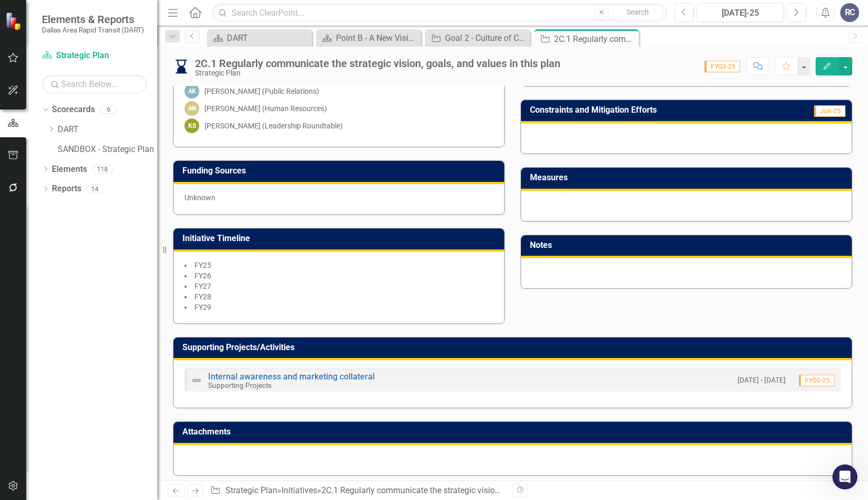 Image resolution: width=868 pixels, height=500 pixels. What do you see at coordinates (93, 30) in the screenshot?
I see `small: Dallas Area Rapid Transit (DART)` at bounding box center [93, 30].